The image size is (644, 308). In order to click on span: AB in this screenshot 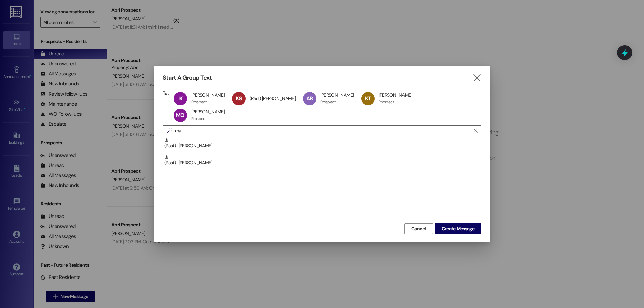, I will do `click(309, 98)`.